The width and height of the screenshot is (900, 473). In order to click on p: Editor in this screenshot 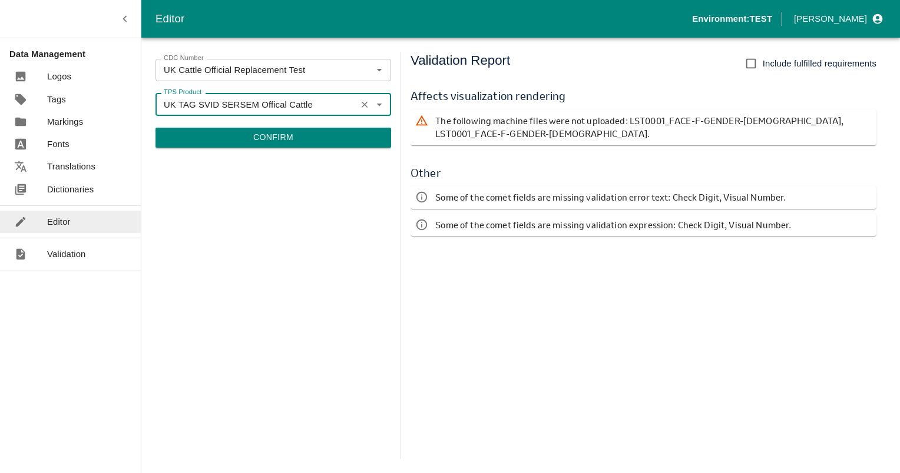, I will do `click(59, 222)`.